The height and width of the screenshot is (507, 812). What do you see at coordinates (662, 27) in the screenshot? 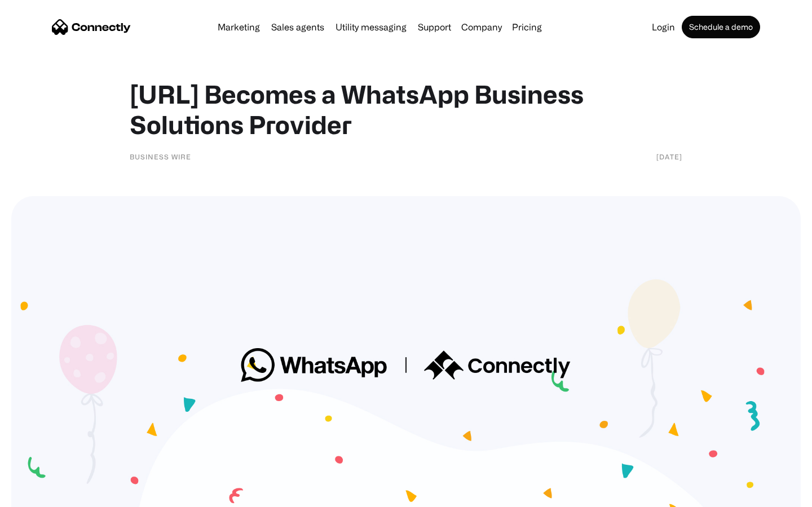
I see `a: Login` at bounding box center [662, 27].